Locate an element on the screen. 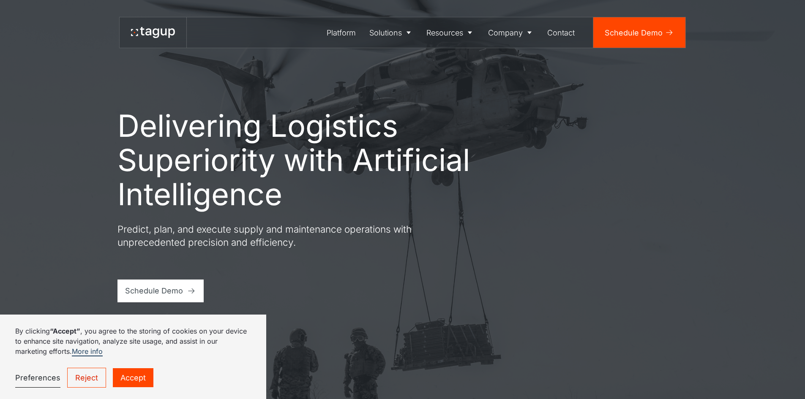  div: Contact is located at coordinates (561, 33).